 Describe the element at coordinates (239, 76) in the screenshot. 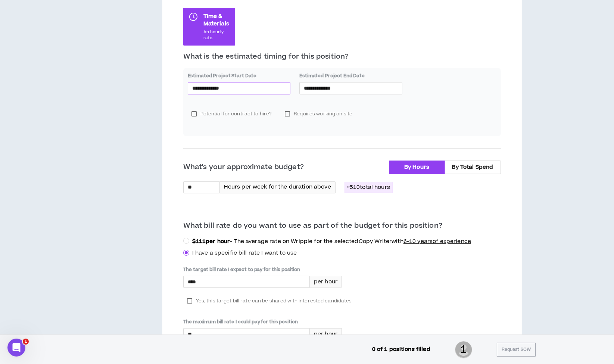

I see `label: Estimated Project Start Date` at that location.